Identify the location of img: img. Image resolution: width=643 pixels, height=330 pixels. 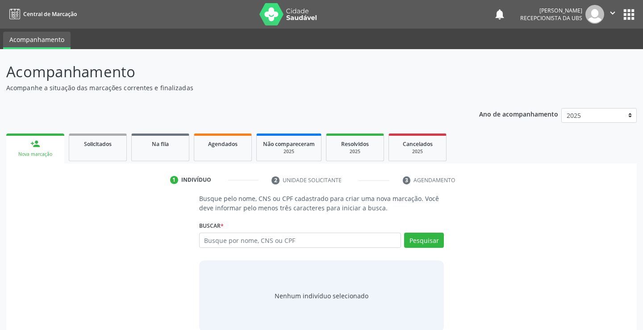
(595, 14).